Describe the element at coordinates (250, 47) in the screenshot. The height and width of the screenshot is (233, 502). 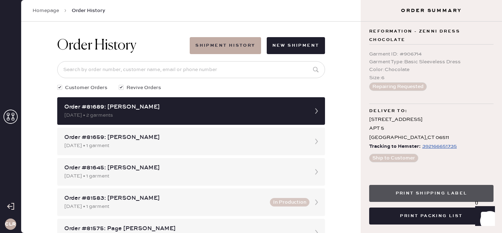
I see `div: Packing list` at that location.